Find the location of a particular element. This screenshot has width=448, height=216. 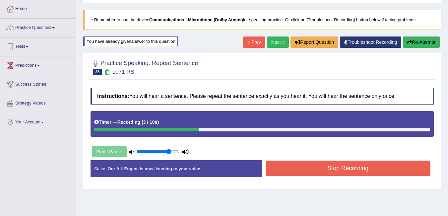

b: 3 / 10s is located at coordinates (150, 122).